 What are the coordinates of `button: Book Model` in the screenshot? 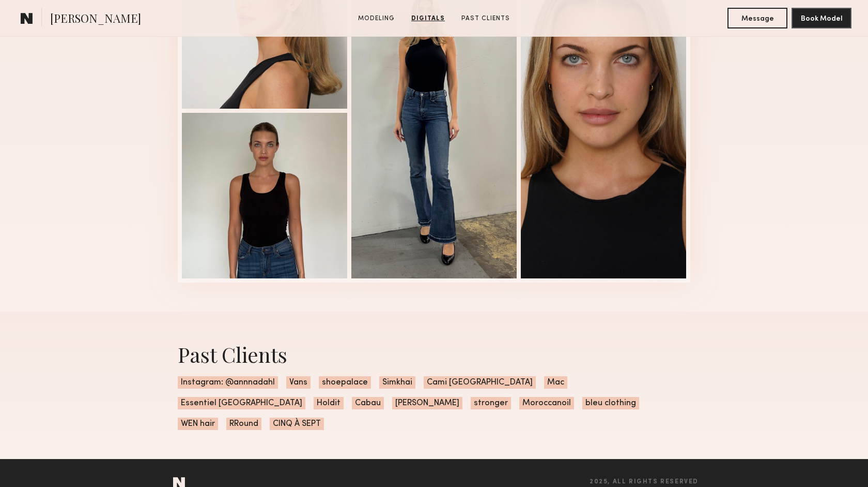 It's located at (822, 18).